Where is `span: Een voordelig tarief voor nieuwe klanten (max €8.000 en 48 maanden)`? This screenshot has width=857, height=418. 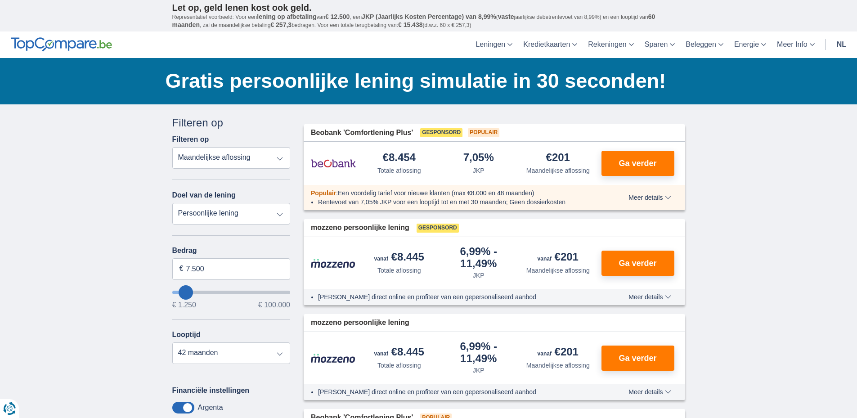 span: Een voordelig tarief voor nieuwe klanten (max €8.000 en 48 maanden) is located at coordinates (436, 193).